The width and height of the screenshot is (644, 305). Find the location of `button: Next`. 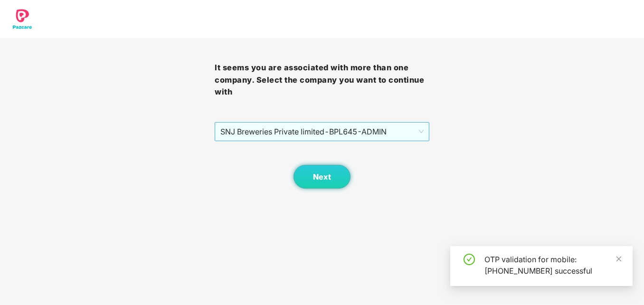

button: Next is located at coordinates (322, 177).